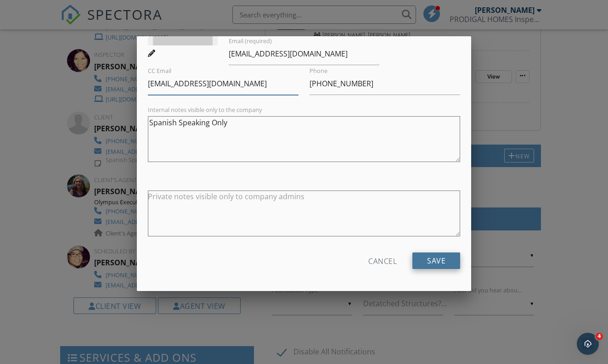 The width and height of the screenshot is (608, 364). What do you see at coordinates (226, 197) in the screenshot?
I see `label: Private notes visible only to company admins` at bounding box center [226, 197].